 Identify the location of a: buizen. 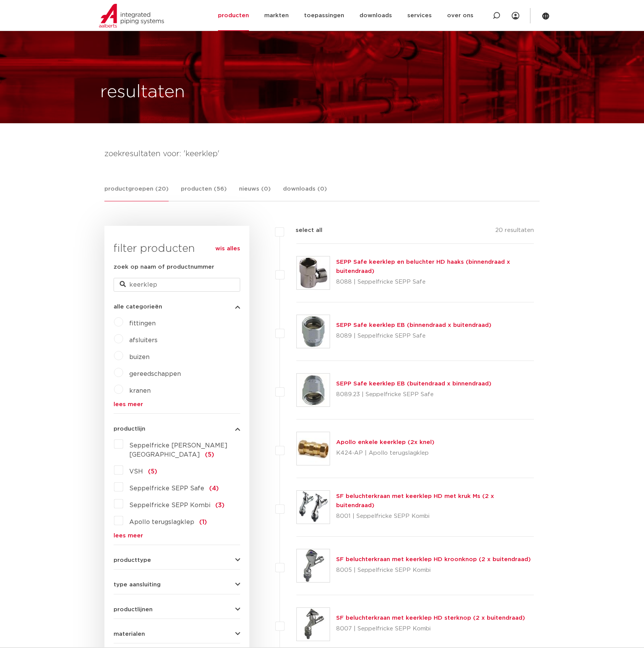
(139, 357).